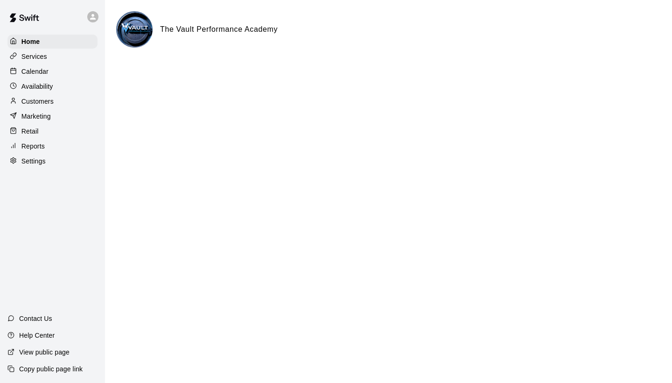 This screenshot has width=672, height=383. What do you see at coordinates (52, 116) in the screenshot?
I see `a: Marketing` at bounding box center [52, 116].